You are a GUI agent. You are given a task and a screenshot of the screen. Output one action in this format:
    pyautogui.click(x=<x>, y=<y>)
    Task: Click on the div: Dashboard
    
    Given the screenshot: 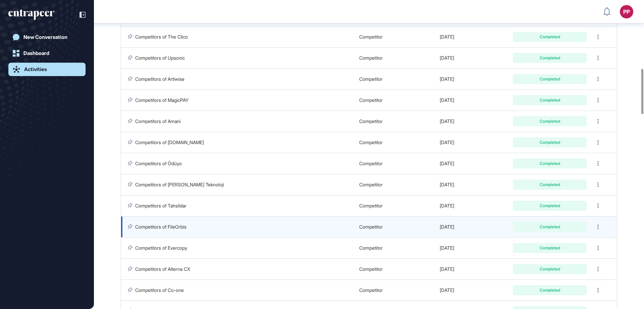 What is the action you would take?
    pyautogui.click(x=36, y=53)
    